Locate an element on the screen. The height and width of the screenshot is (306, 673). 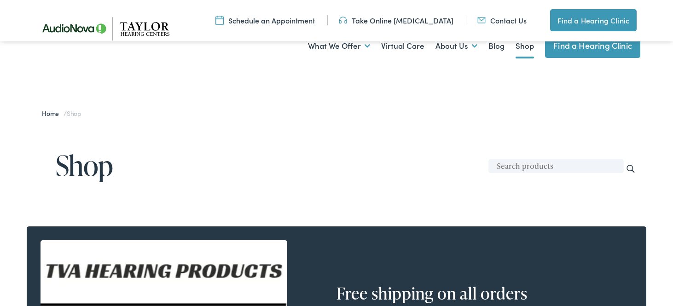
a: Virtual Care is located at coordinates (403, 46).